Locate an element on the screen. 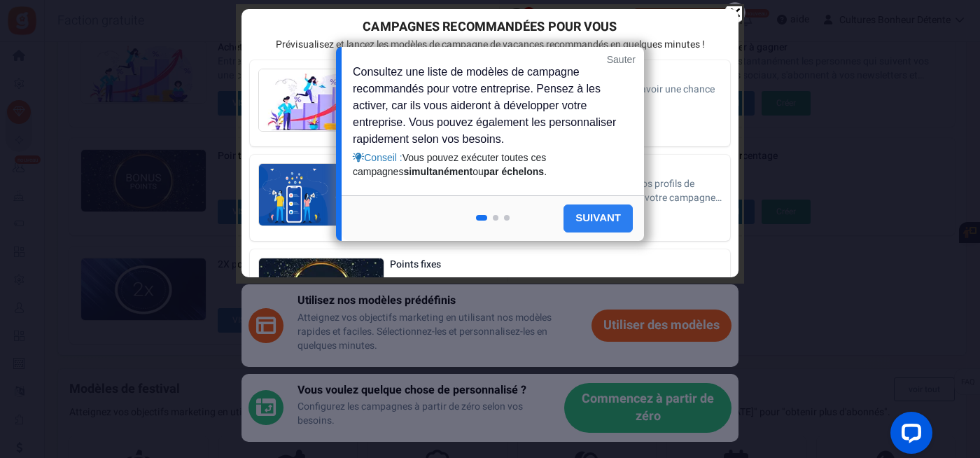 Image resolution: width=980 pixels, height=458 pixels. div: Consultez une liste de modèles de campagne recommandés pour votre entreprise. Pensez à les active... is located at coordinates (486, 121).